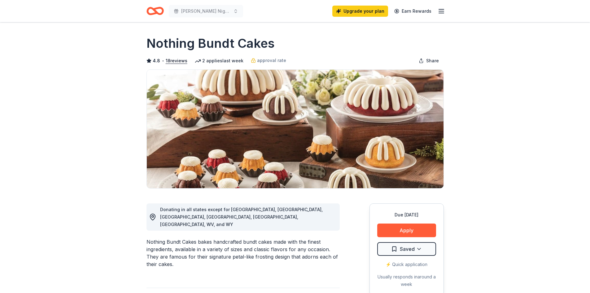 This screenshot has width=590, height=293. Describe the element at coordinates (432, 61) in the screenshot. I see `span: Share` at that location.